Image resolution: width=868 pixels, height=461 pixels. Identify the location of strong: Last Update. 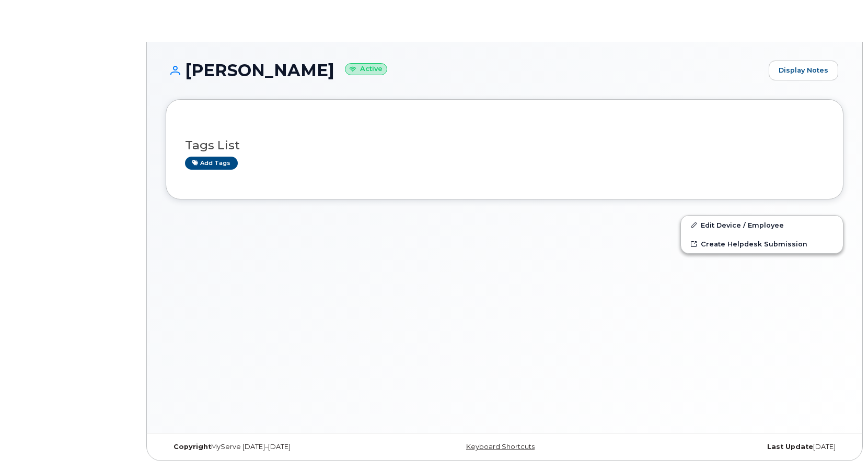
(790, 446).